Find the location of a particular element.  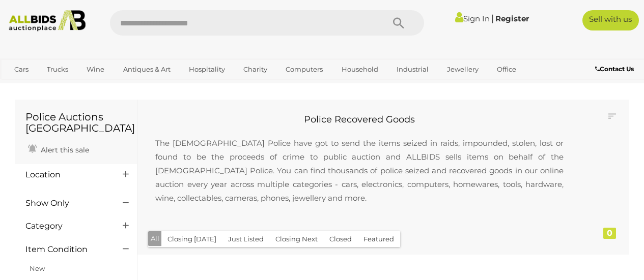

button: Featured is located at coordinates (379, 239).